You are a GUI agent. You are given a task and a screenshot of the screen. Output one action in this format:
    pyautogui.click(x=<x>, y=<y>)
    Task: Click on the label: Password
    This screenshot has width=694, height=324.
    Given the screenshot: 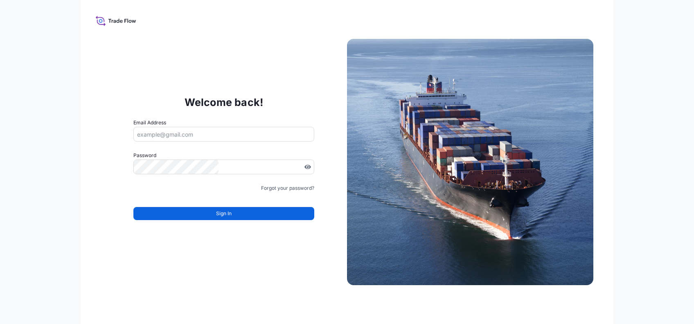 What is the action you would take?
    pyautogui.click(x=224, y=155)
    